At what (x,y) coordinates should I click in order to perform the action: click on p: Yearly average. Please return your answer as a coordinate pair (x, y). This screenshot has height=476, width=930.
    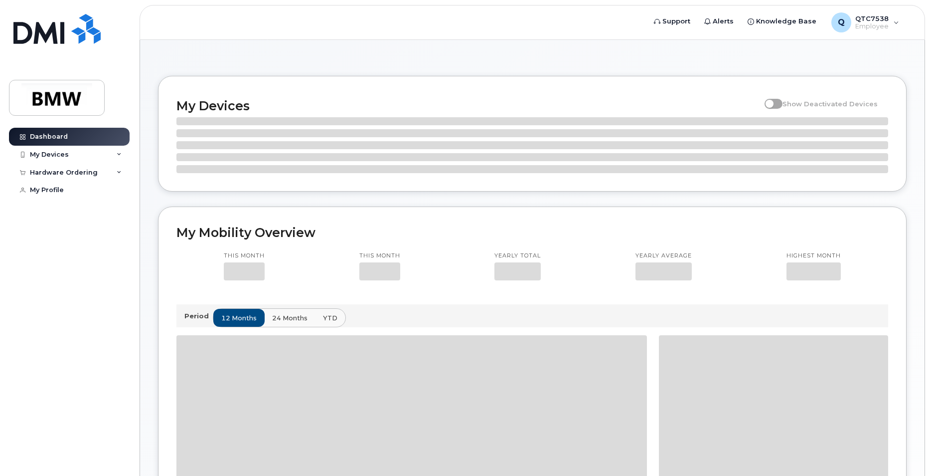
    Looking at the image, I should click on (664, 256).